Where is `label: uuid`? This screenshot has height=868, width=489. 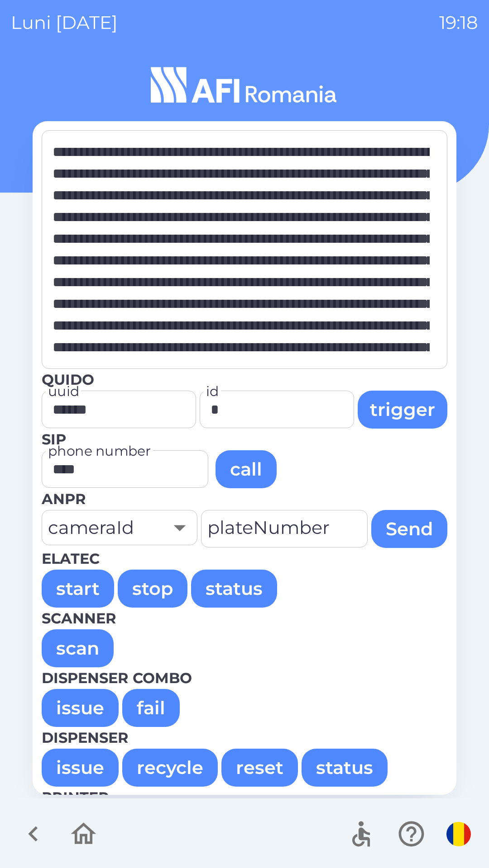 label: uuid is located at coordinates (64, 391).